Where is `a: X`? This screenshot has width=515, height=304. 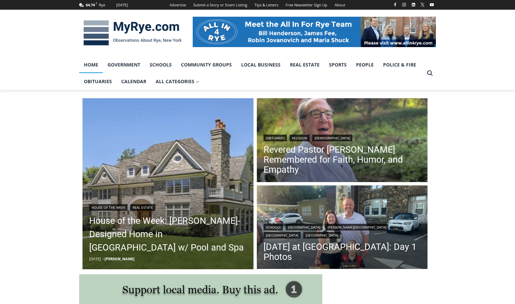
a: X is located at coordinates (423, 5).